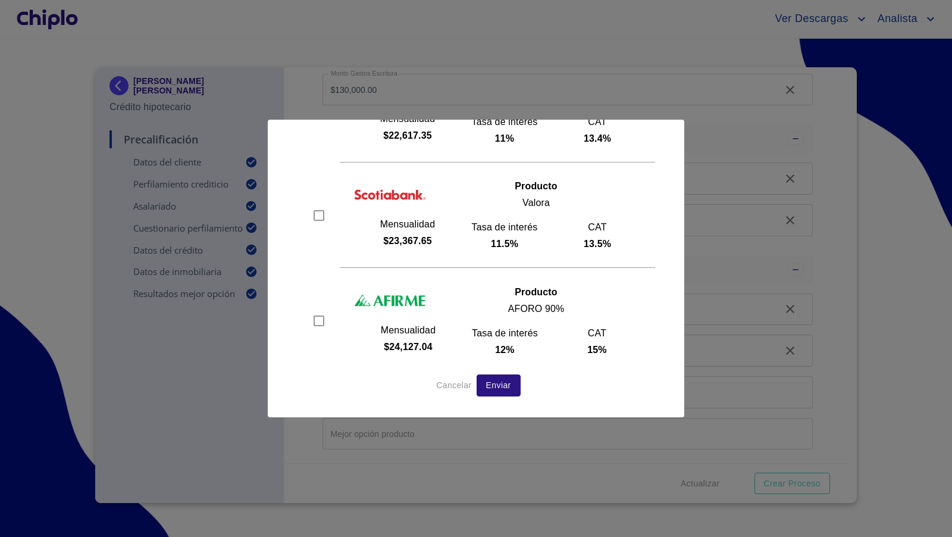 The width and height of the screenshot is (952, 537). I want to click on p: 11%, so click(505, 139).